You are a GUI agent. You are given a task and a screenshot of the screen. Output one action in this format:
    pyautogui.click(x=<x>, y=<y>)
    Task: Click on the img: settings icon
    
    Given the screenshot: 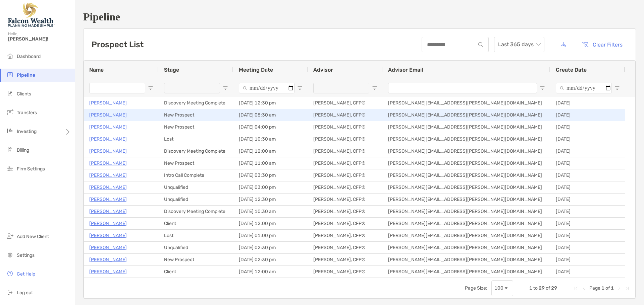 What is the action you would take?
    pyautogui.click(x=10, y=255)
    